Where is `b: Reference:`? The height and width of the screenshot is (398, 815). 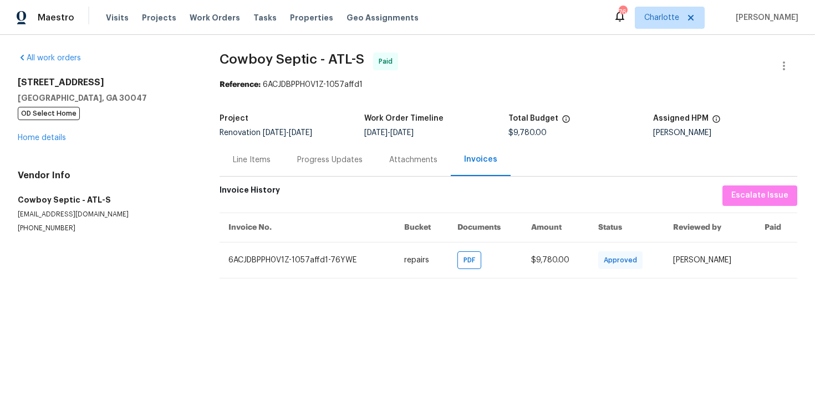
b: Reference: is located at coordinates (240, 85).